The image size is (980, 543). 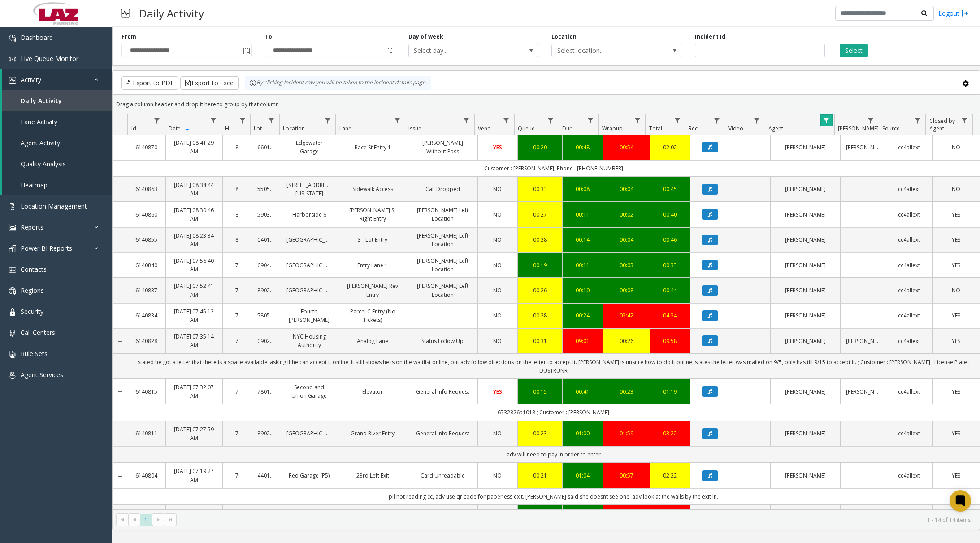 I want to click on a: 00:14, so click(x=583, y=239).